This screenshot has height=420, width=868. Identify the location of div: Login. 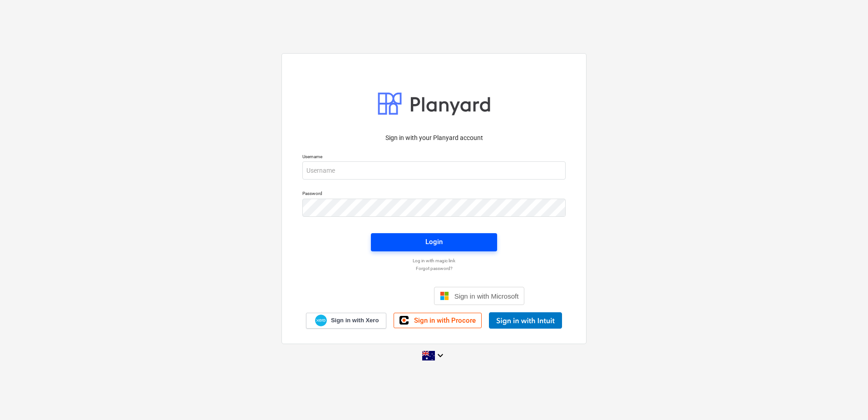
(434, 242).